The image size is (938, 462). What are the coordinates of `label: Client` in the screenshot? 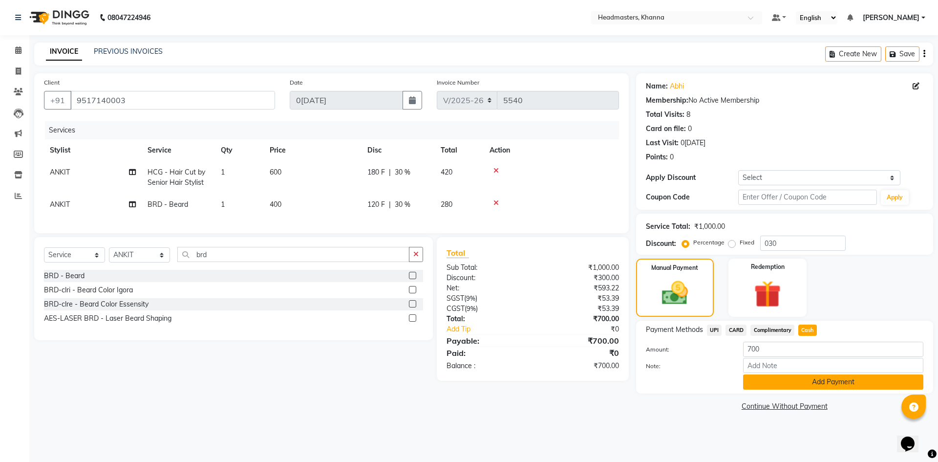 It's located at (52, 83).